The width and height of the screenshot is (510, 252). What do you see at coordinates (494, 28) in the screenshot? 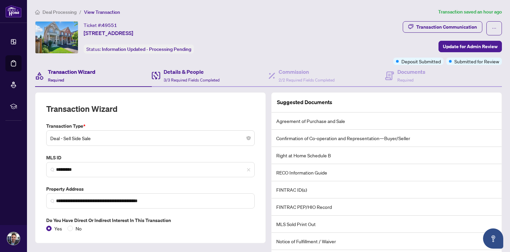
I see `span: ellipsis` at bounding box center [494, 28].